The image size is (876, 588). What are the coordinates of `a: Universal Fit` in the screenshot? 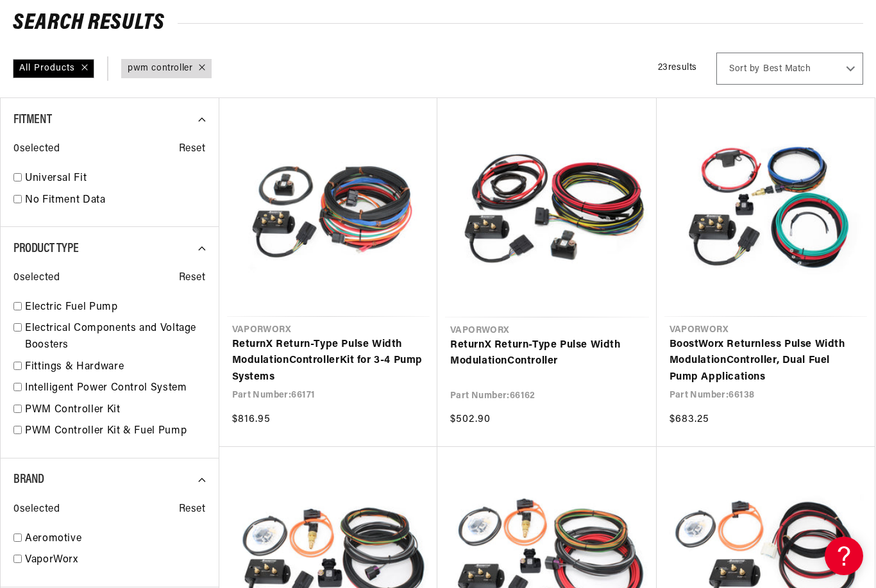 It's located at (116, 178).